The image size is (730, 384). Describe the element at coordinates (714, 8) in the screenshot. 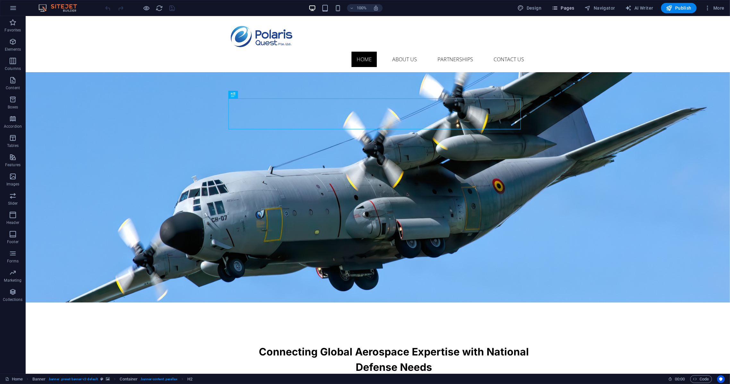

I see `span: More` at that location.